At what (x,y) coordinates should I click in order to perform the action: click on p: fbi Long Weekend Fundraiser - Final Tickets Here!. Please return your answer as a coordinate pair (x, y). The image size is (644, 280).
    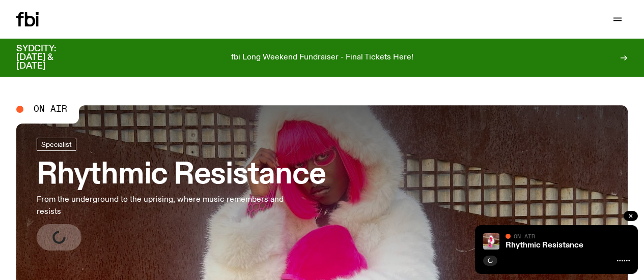
    Looking at the image, I should click on (322, 58).